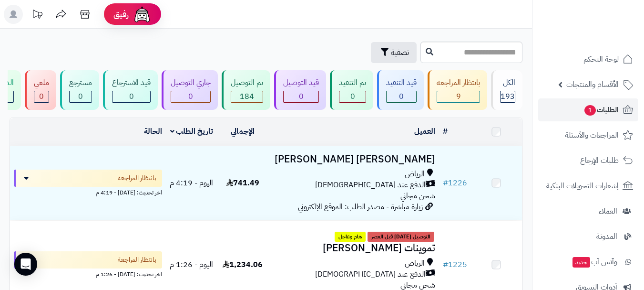  Describe the element at coordinates (40, 90) in the screenshot. I see `a: ملغي 0` at that location.